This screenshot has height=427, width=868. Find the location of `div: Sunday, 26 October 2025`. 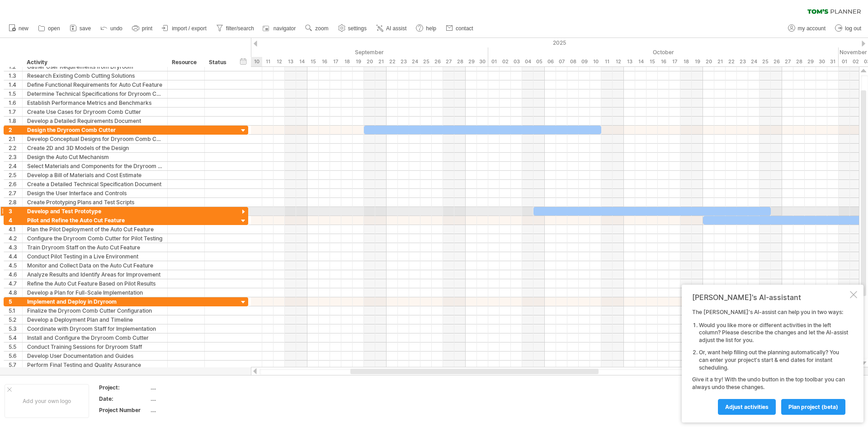

div: Sunday, 26 October 2025 is located at coordinates (776, 61).